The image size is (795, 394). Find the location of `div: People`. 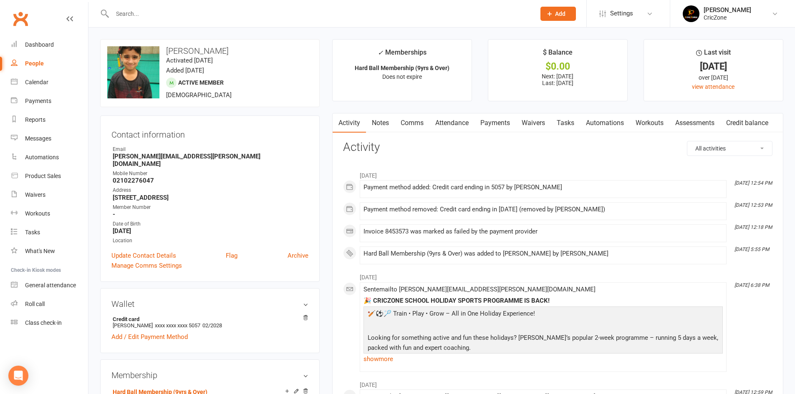

div: People is located at coordinates (34, 63).